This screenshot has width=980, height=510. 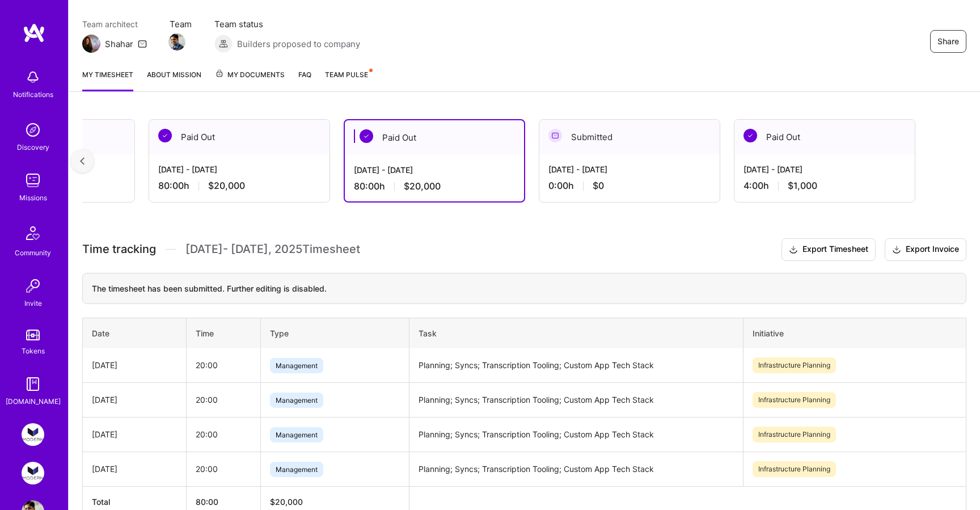 What do you see at coordinates (33, 351) in the screenshot?
I see `div: Tokens` at bounding box center [33, 351].